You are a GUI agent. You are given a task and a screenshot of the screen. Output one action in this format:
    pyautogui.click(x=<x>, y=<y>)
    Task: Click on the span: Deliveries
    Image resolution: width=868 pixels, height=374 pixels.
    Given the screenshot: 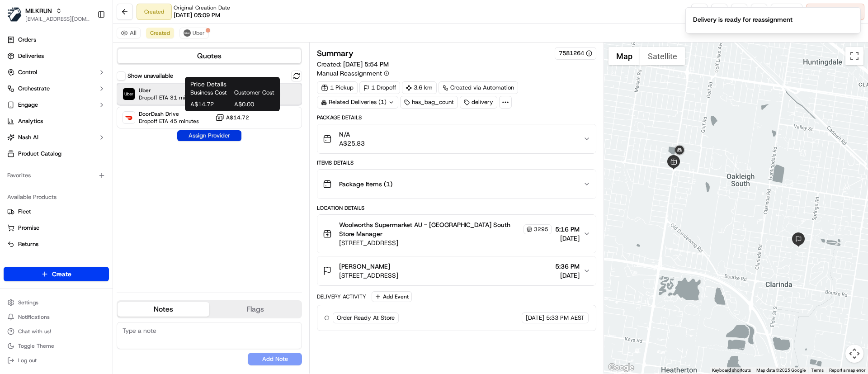 What is the action you would take?
    pyautogui.click(x=31, y=56)
    